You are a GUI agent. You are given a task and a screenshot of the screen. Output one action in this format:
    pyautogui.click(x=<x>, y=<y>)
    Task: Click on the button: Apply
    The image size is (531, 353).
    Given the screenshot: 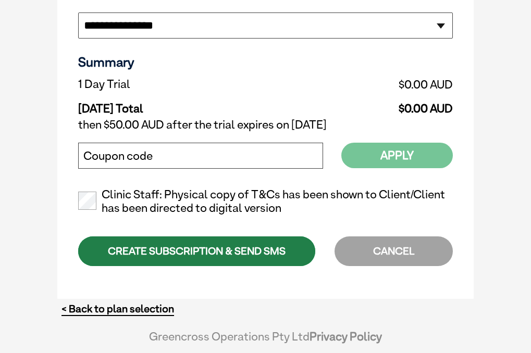 What is the action you would take?
    pyautogui.click(x=397, y=155)
    